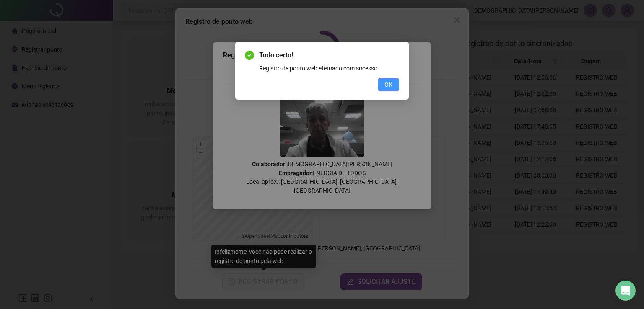  What do you see at coordinates (388, 84) in the screenshot?
I see `button: OK` at bounding box center [388, 84].